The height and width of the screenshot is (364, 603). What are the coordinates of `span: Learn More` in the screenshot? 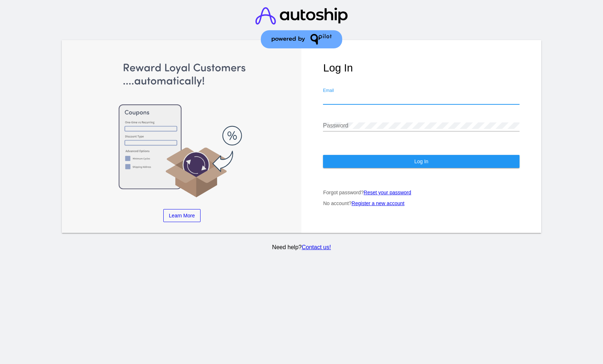 It's located at (182, 215).